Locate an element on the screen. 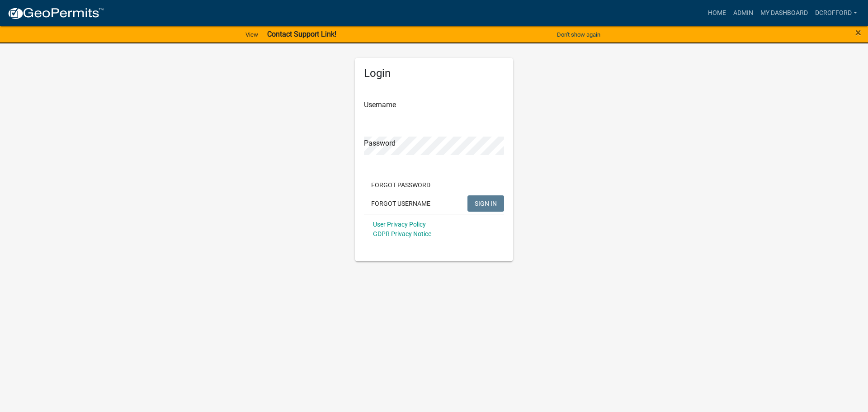 The height and width of the screenshot is (412, 868). a: dcrofford is located at coordinates (836, 13).